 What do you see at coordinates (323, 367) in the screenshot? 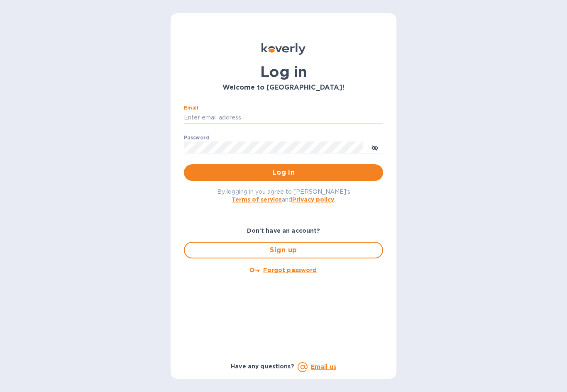
I see `b: Email us` at bounding box center [323, 367].